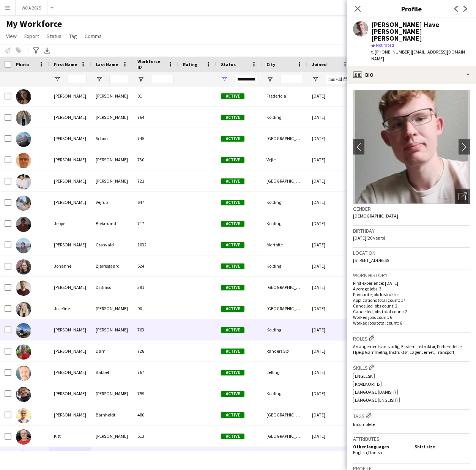  What do you see at coordinates (155, 117) in the screenshot?
I see `div: 764` at bounding box center [155, 117].